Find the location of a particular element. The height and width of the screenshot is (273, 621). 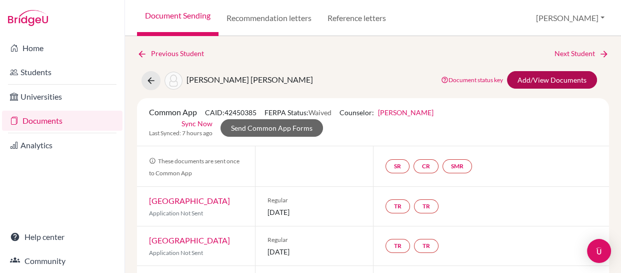

a: SR is located at coordinates (398, 166).